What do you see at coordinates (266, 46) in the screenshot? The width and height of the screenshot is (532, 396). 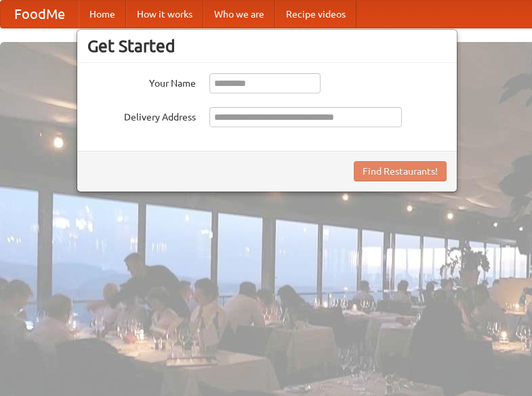 I see `h3: Get Started` at bounding box center [266, 46].